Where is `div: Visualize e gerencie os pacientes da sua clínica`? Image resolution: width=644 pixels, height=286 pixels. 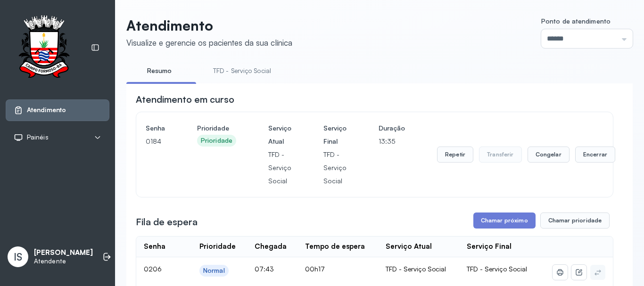 div: Visualize e gerencie os pacientes da sua clínica is located at coordinates (209, 42).